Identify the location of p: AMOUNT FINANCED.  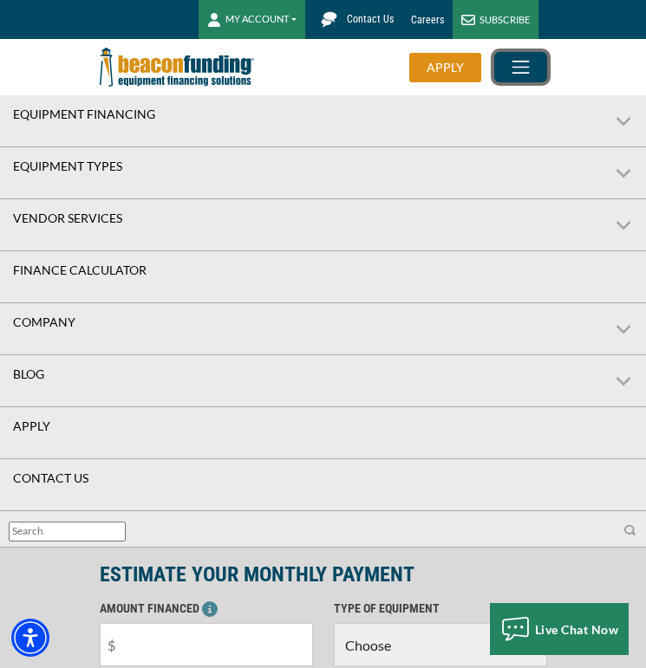
(206, 609).